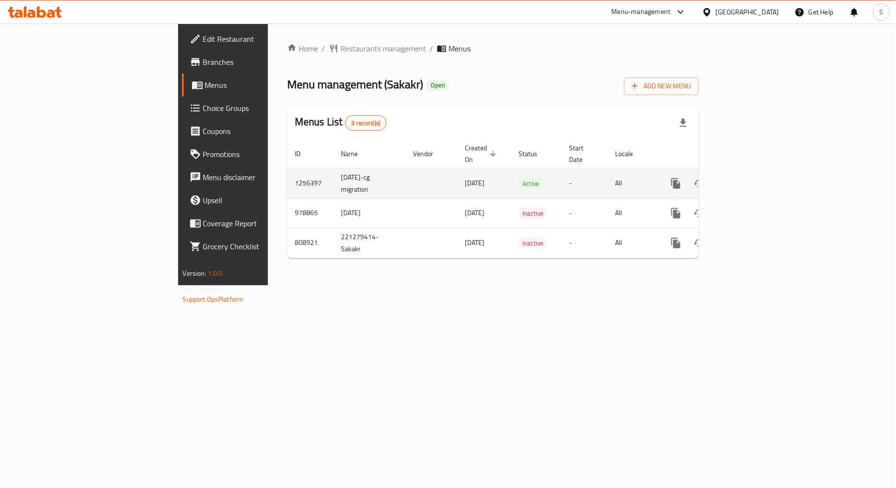  What do you see at coordinates (355, 154) in the screenshot?
I see `span: Name` at bounding box center [355, 154].